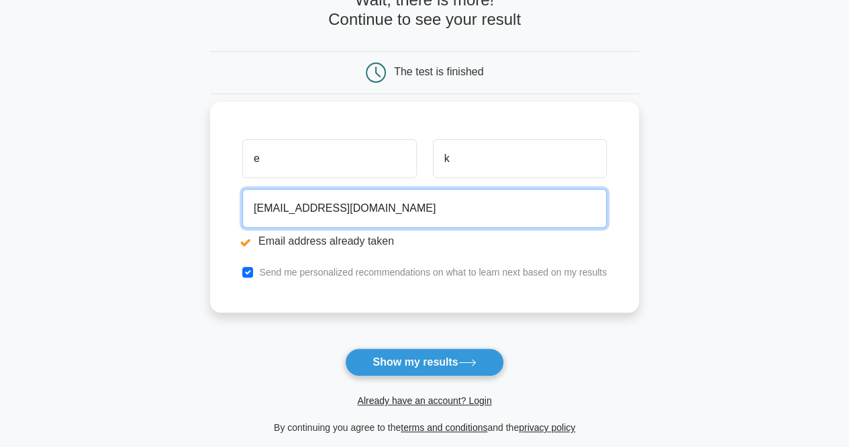 The height and width of the screenshot is (447, 849). What do you see at coordinates (520, 158) in the screenshot?
I see `input: Last name` at bounding box center [520, 158].